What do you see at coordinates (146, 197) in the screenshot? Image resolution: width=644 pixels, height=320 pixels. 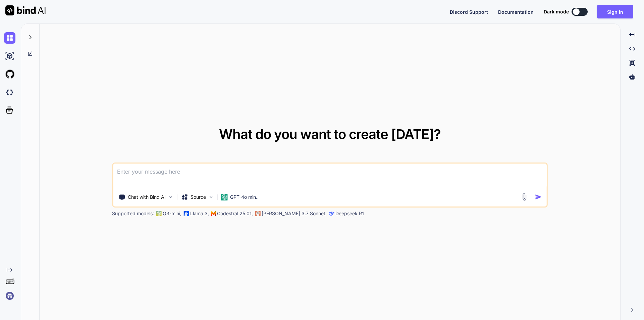 I see `p: Chat with Bind AI` at bounding box center [146, 197].